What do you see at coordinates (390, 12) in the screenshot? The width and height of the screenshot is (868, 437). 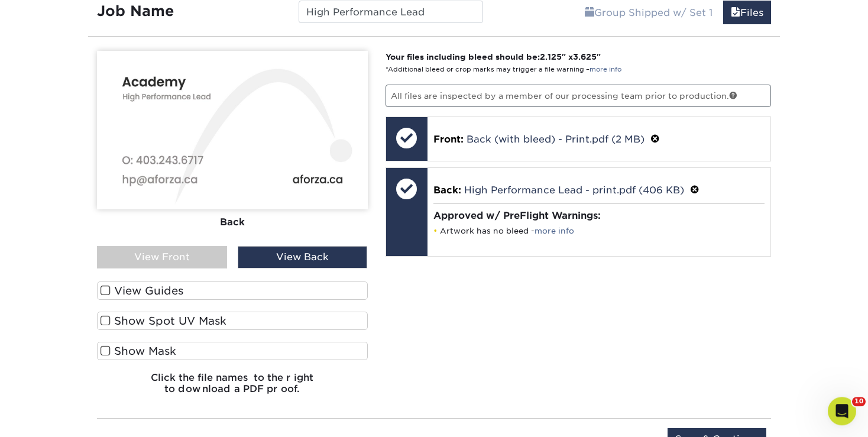 I see `input: Enter a job name` at bounding box center [390, 12].